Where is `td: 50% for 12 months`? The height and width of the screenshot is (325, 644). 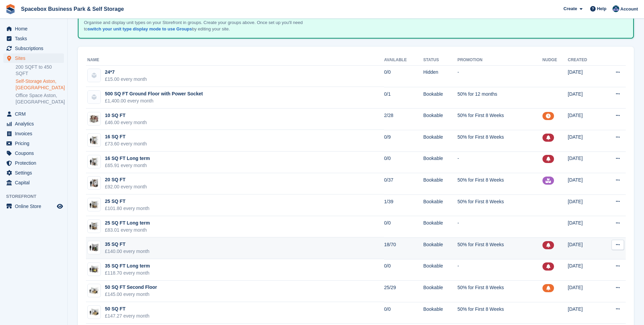 td: 50% for 12 months is located at coordinates (500, 98).